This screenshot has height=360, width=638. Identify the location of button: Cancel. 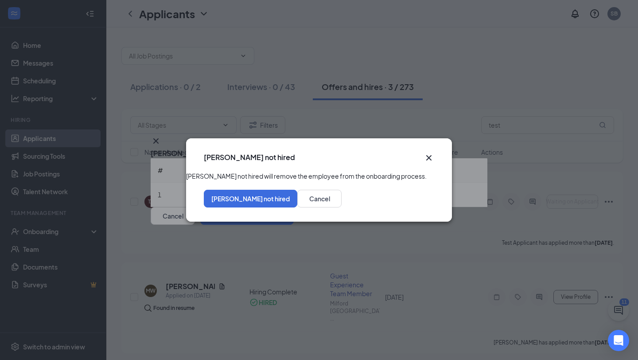
(319, 198).